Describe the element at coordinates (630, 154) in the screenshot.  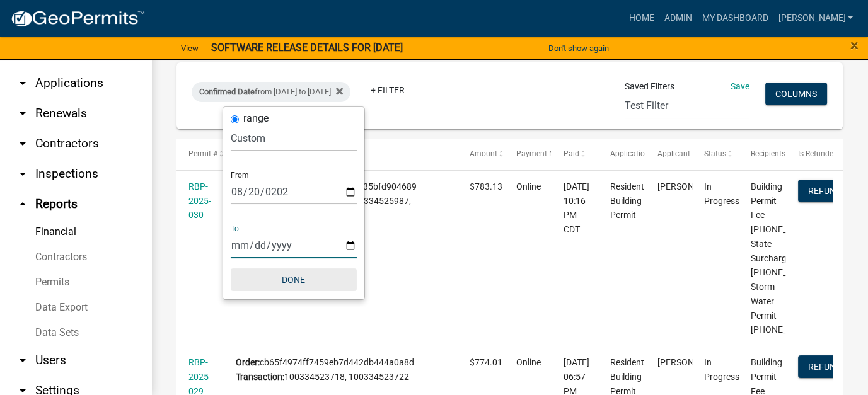
I see `span: Application` at that location.